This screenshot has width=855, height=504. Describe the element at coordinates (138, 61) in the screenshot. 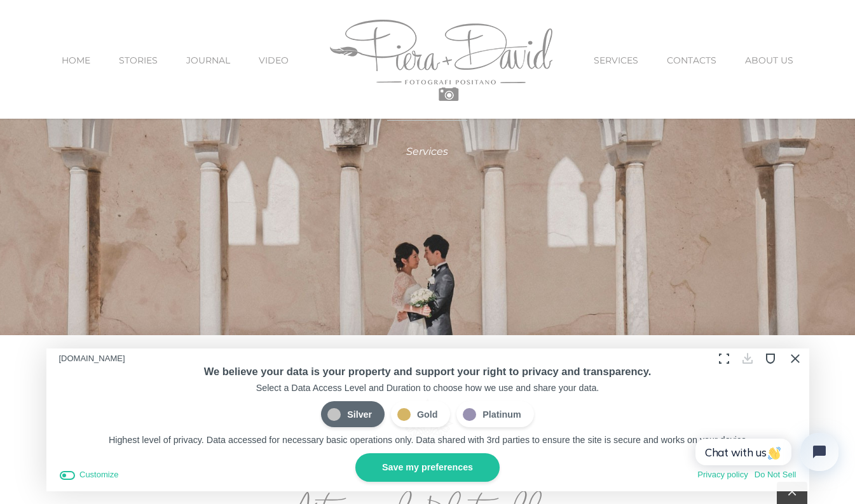

I see `a: STORIES` at that location.